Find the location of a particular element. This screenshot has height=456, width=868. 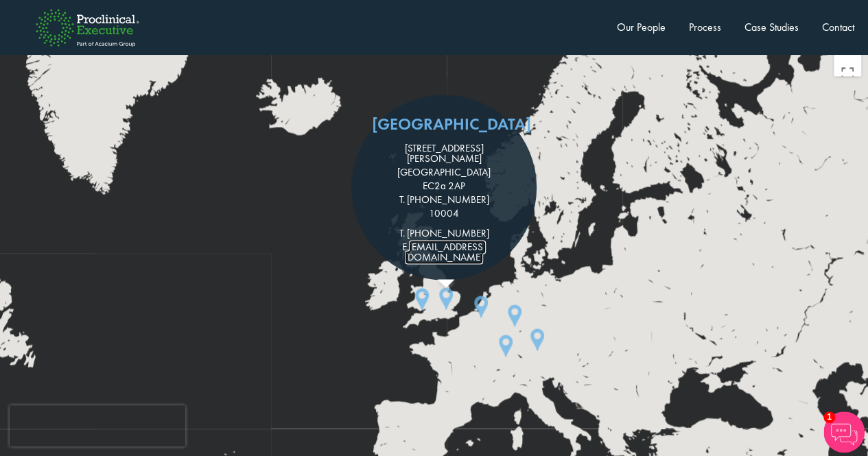

a: Process is located at coordinates (705, 27).